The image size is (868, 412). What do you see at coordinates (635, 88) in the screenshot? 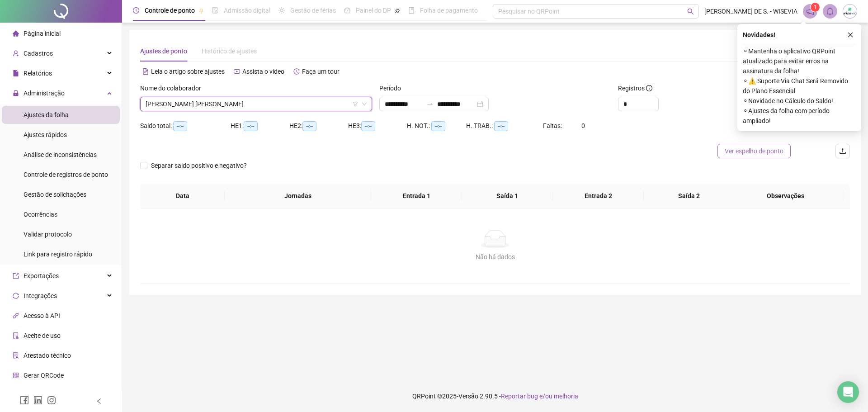
I see `span: Registros` at bounding box center [635, 88].